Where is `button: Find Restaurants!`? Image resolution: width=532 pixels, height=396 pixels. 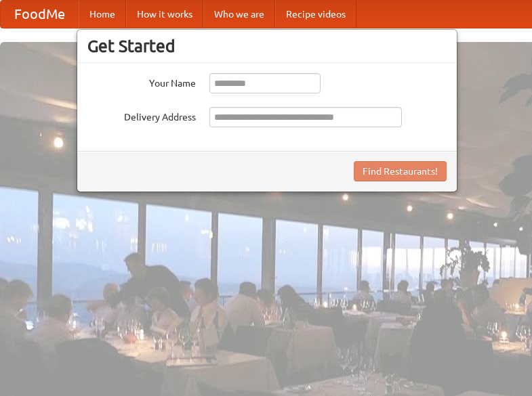
button: Find Restaurants! is located at coordinates (400, 171).